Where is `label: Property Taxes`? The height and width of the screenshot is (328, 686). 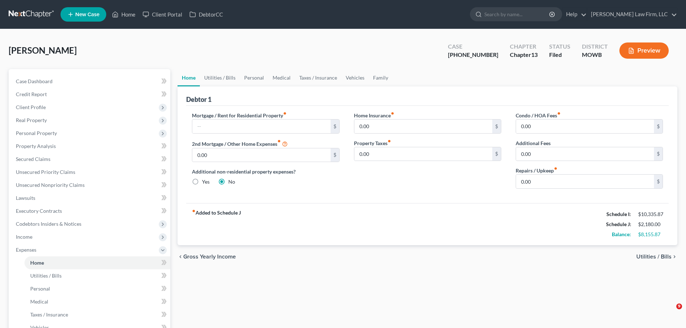
label: Property Taxes is located at coordinates (372, 143).